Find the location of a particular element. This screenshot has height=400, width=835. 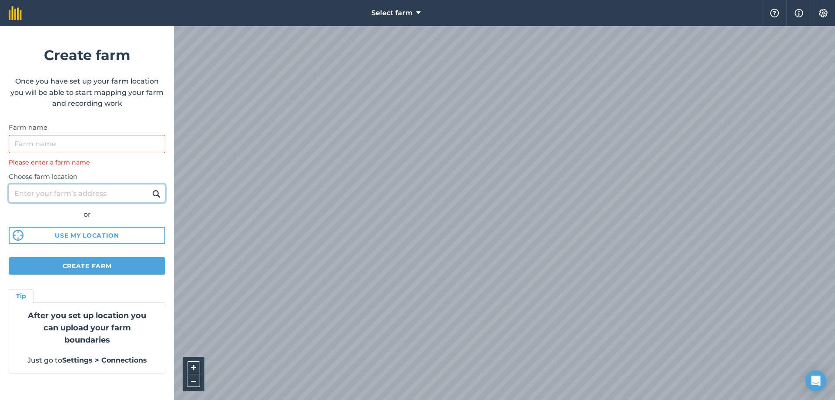

strong: After you set up location you can upload your farm boundaries is located at coordinates (87, 327).